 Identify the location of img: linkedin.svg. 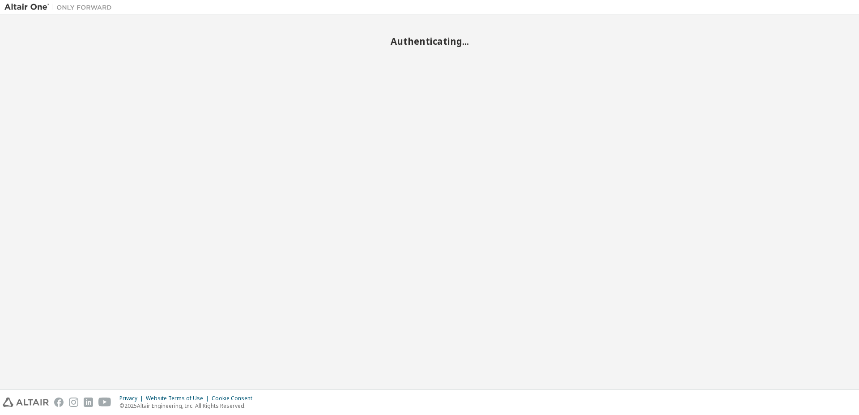
(88, 402).